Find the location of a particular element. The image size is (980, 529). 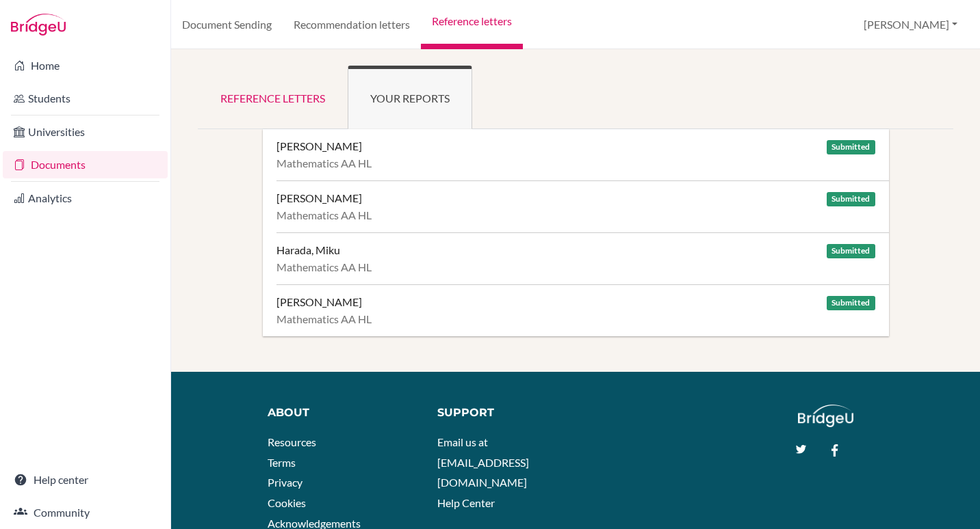

a: Community is located at coordinates (85, 513).